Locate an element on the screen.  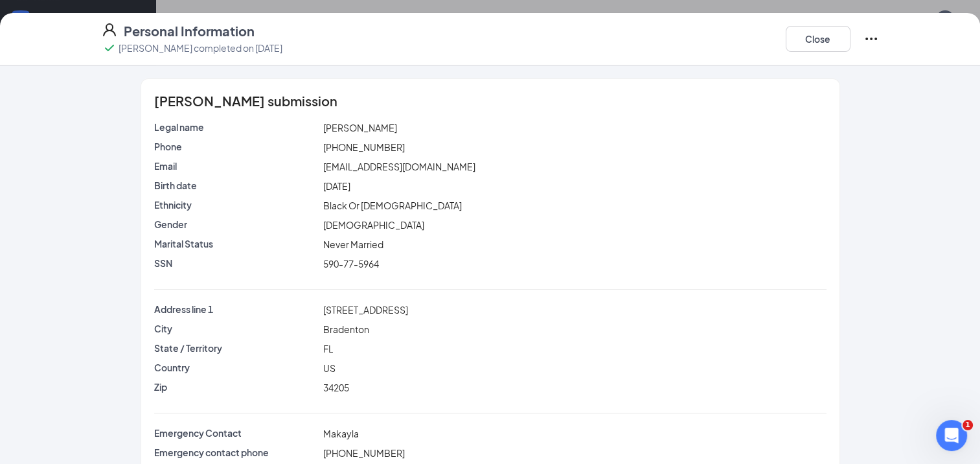
span: Never Married is located at coordinates (353, 245).